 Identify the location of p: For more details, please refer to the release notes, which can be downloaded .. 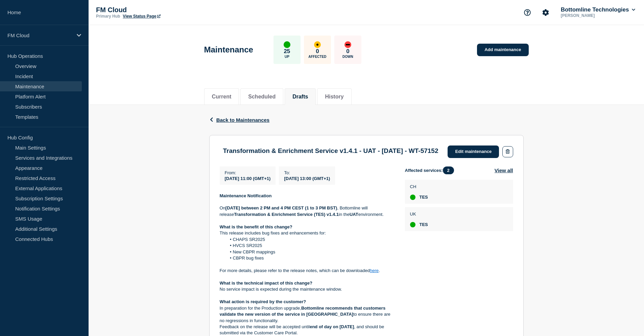
(307, 270).